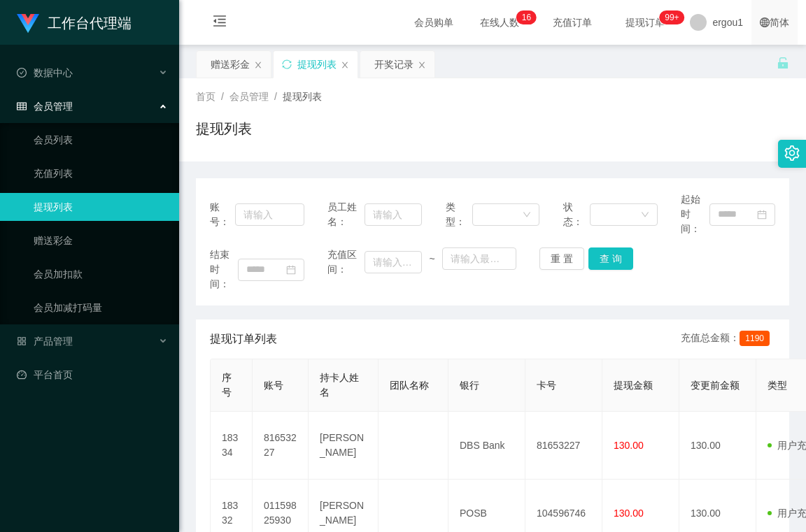  I want to click on span: 卡号, so click(546, 385).